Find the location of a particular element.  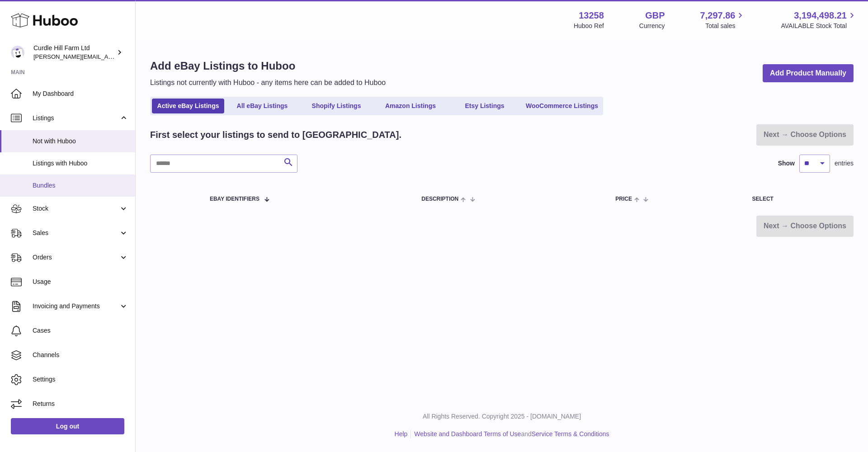

a: 7,297.86 Total sales is located at coordinates (723, 20).